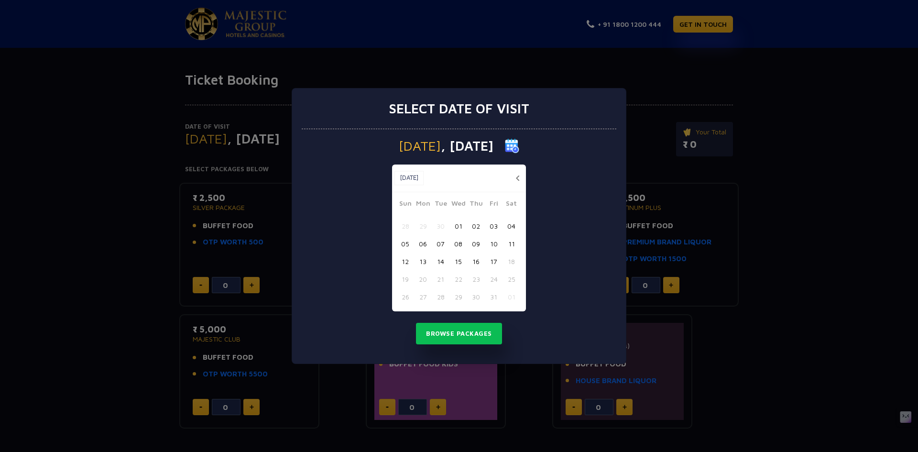  I want to click on button: 03, so click(494, 226).